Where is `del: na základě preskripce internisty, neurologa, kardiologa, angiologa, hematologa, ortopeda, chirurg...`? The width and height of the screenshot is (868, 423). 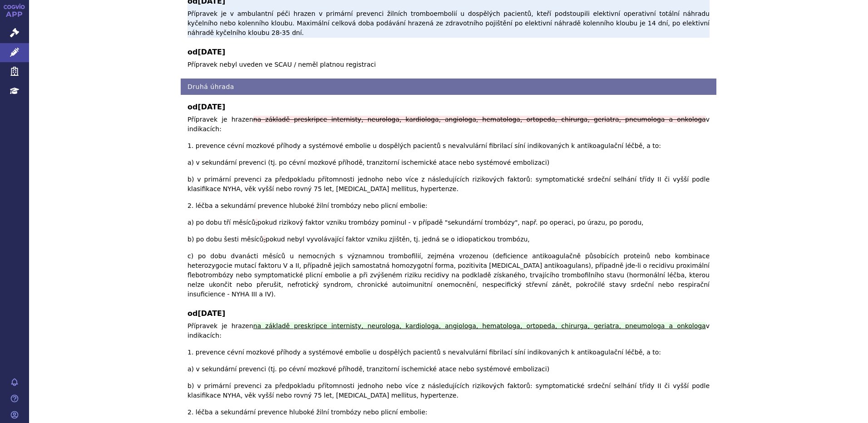 del: na základě preskripce internisty, neurologa, kardiologa, angiologa, hematologa, ortopeda, chirurg... is located at coordinates (479, 119).